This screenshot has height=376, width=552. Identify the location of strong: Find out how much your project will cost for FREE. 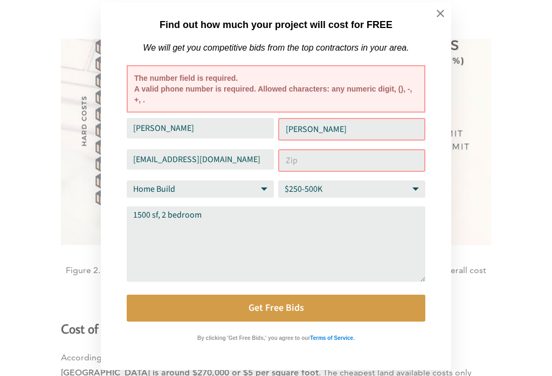
(276, 25).